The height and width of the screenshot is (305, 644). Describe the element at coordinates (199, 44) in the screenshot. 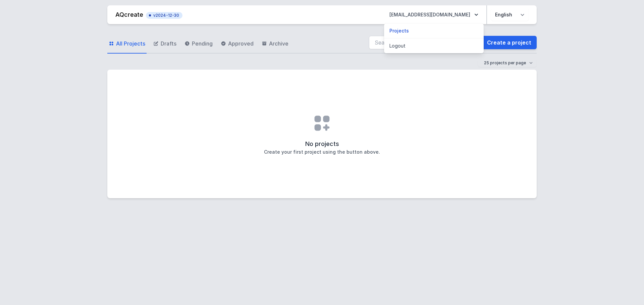

I see `a: Pending` at that location.